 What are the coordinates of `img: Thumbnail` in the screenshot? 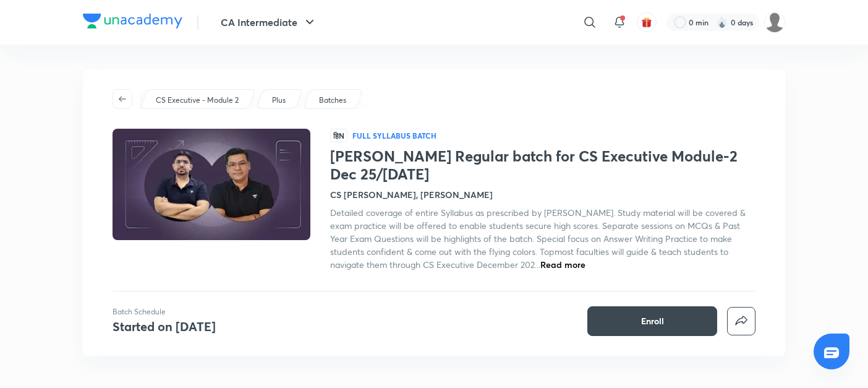 It's located at (212, 184).